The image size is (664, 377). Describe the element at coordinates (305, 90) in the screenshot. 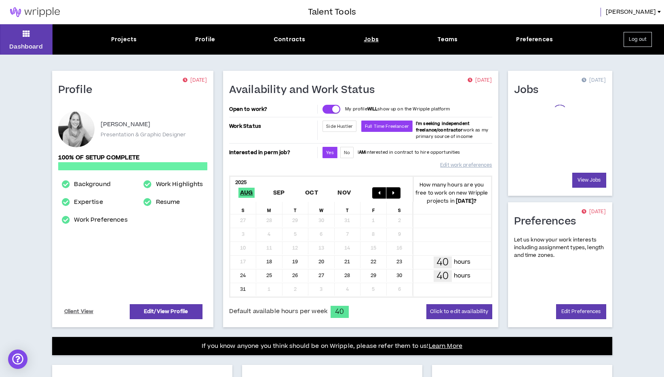

I see `h1: Availability and Work Status` at that location.